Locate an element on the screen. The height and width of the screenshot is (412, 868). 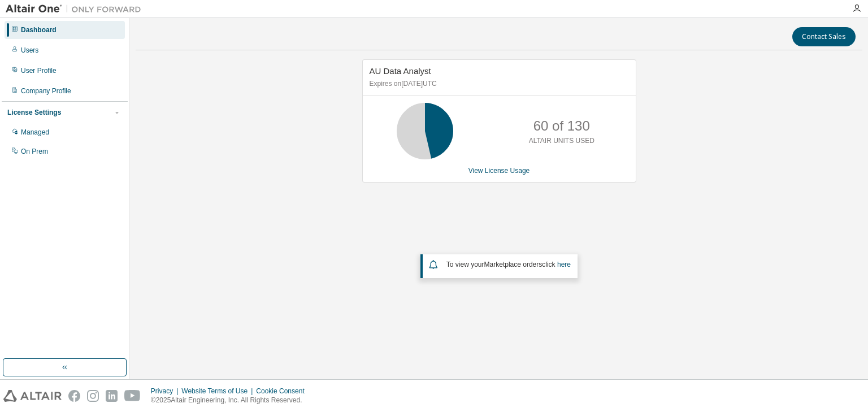
em: Marketplace orders is located at coordinates (513, 264).